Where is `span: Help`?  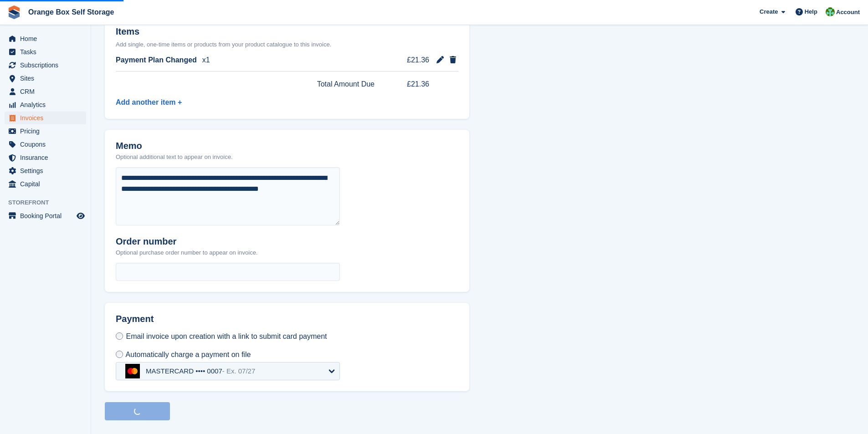
span: Help is located at coordinates (811, 12).